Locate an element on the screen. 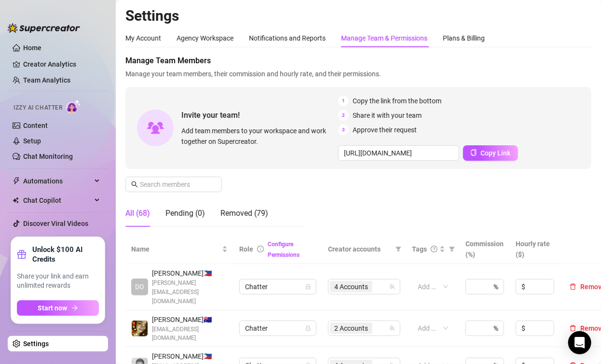  div: Open Intercom Messenger is located at coordinates (580, 343).